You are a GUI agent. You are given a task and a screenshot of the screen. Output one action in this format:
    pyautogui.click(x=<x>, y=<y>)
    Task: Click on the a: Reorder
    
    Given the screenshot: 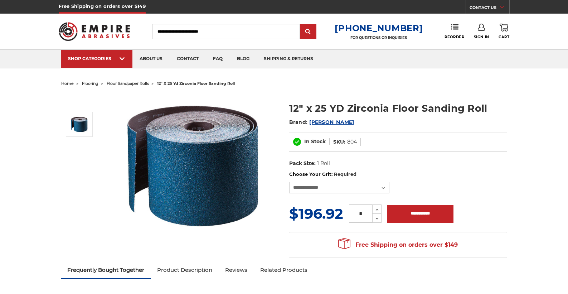 What is the action you would take?
    pyautogui.click(x=454, y=31)
    